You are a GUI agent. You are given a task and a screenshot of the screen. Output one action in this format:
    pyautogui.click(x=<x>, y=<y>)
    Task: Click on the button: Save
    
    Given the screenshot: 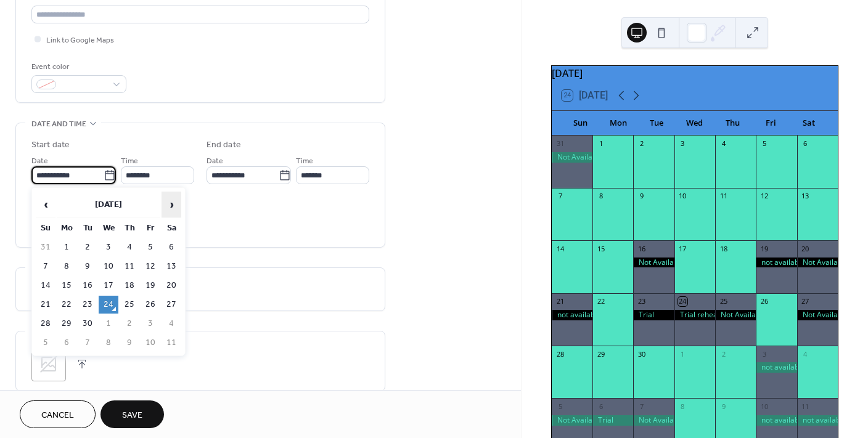 What is the action you would take?
    pyautogui.click(x=132, y=414)
    